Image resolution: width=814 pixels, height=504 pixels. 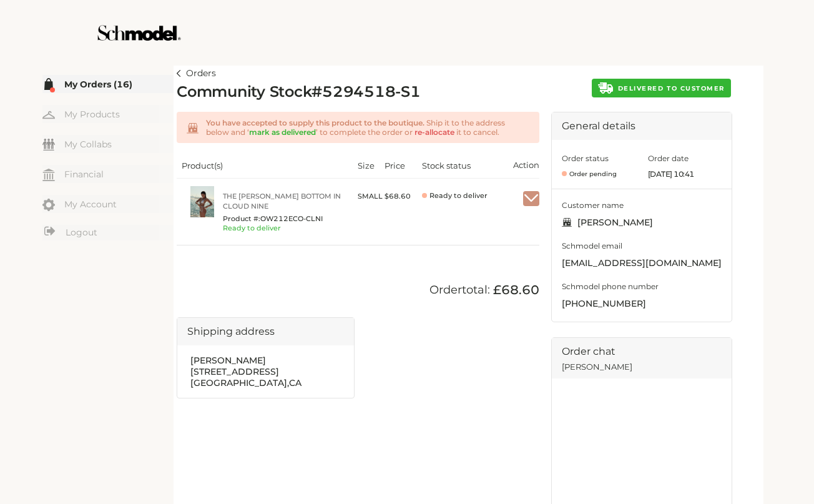 I want to click on th: Product(s), so click(x=264, y=166).